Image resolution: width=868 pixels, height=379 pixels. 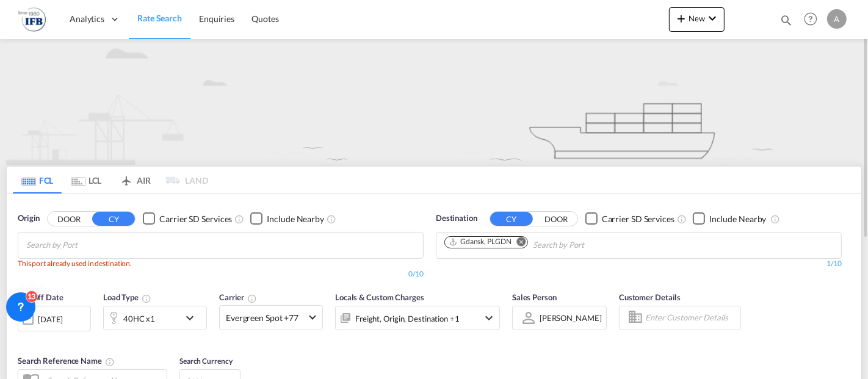 I want to click on md-select: Sales Person: Agata Wojczyńska, so click(x=571, y=317).